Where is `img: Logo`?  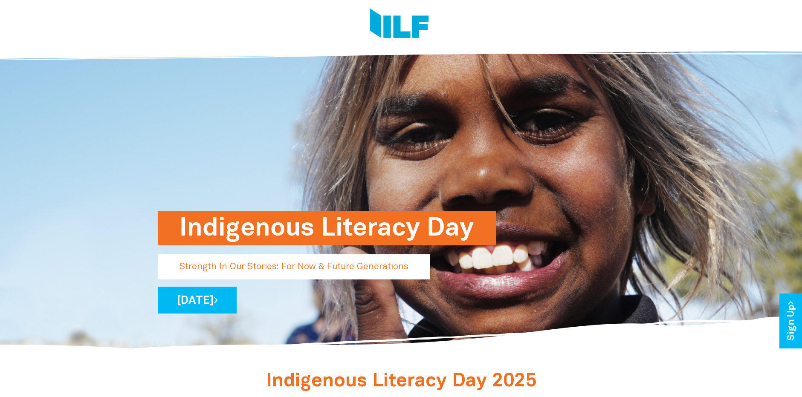 img: Logo is located at coordinates (399, 24).